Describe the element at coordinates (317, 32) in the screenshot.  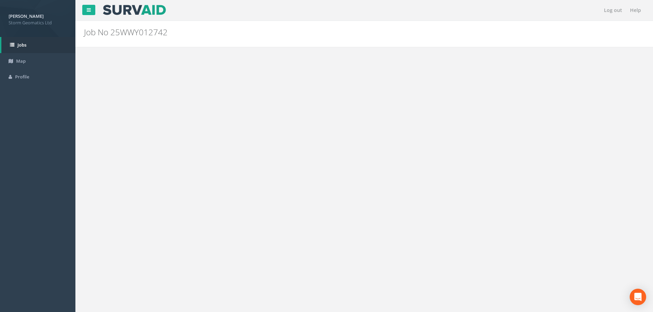
I see `h2: Job No 25WWY012742` at that location.